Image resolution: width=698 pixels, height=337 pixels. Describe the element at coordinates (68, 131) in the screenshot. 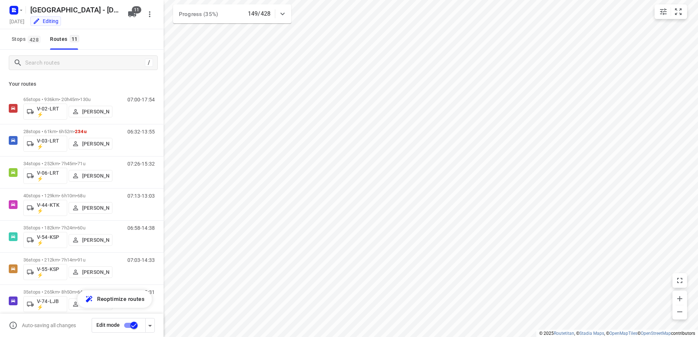

I see `p: 28 stops • 61km • 6h52m` at that location.